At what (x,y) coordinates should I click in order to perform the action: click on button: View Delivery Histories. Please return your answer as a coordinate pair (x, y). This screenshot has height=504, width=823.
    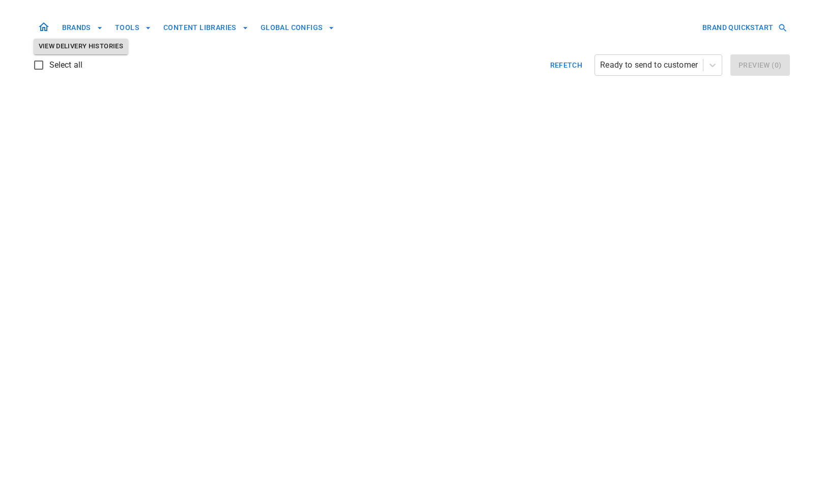
    Looking at the image, I should click on (81, 46).